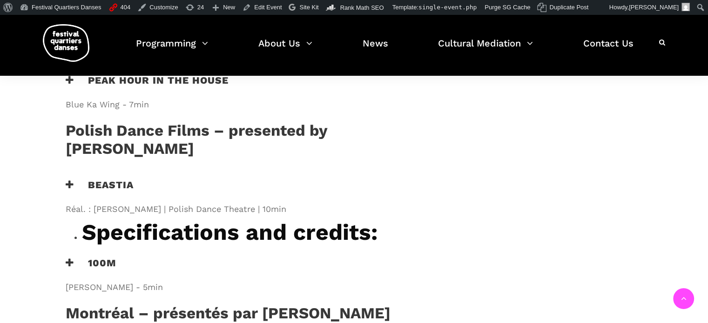 The width and height of the screenshot is (708, 323). What do you see at coordinates (309, 7) in the screenshot?
I see `span: Site Kit` at bounding box center [309, 7].